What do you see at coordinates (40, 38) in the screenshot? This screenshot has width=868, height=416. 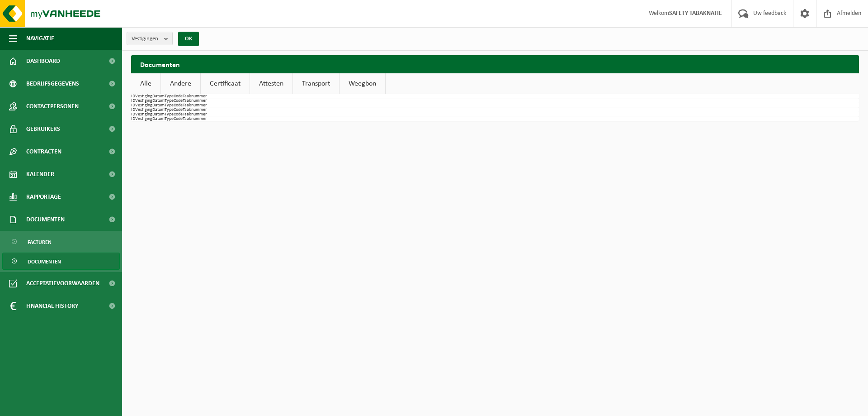 I see `span: Navigatie` at bounding box center [40, 38].